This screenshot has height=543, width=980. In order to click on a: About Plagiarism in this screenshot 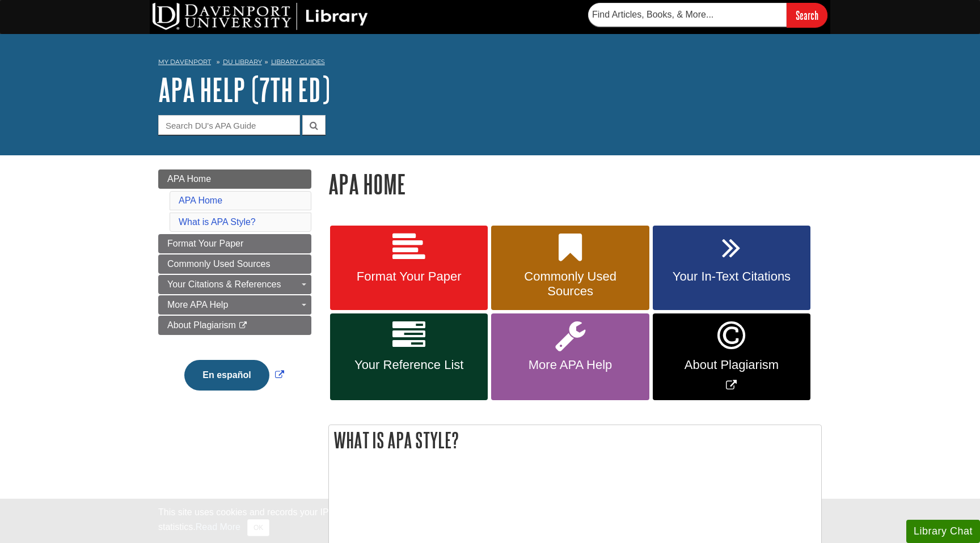, I will do `click(235, 325)`.